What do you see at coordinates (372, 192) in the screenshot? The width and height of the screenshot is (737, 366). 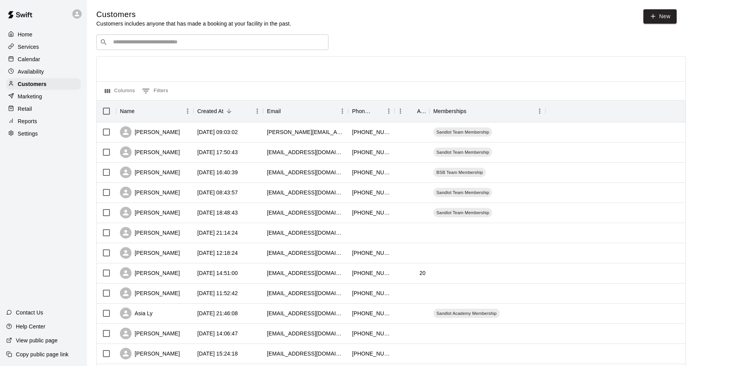 I see `div: +19169349688` at bounding box center [372, 192].